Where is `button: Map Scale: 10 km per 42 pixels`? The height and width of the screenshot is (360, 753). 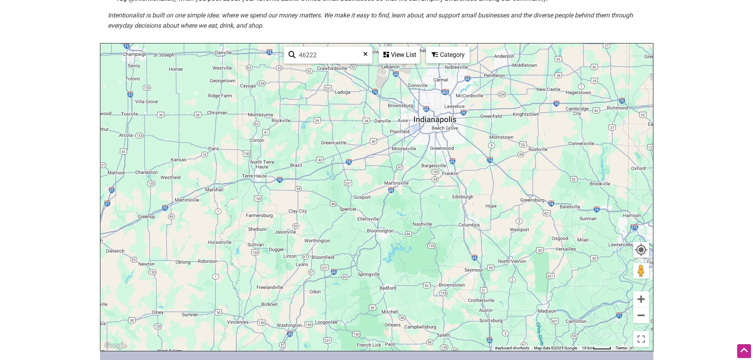
button: Map Scale: 10 km per 42 pixels is located at coordinates (596, 348).